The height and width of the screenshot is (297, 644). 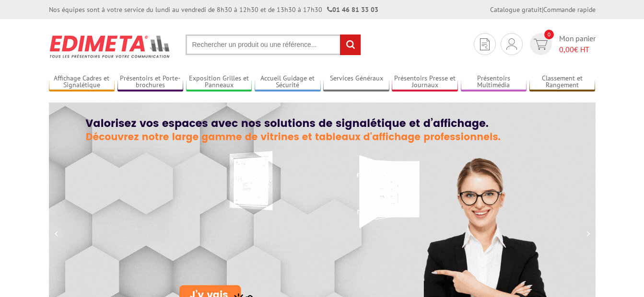 What do you see at coordinates (569, 10) in the screenshot?
I see `a: Commande rapide` at bounding box center [569, 10].